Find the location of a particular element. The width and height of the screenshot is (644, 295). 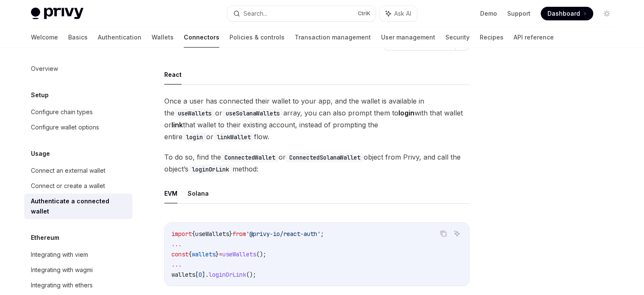

strong: login is located at coordinates (407, 113).